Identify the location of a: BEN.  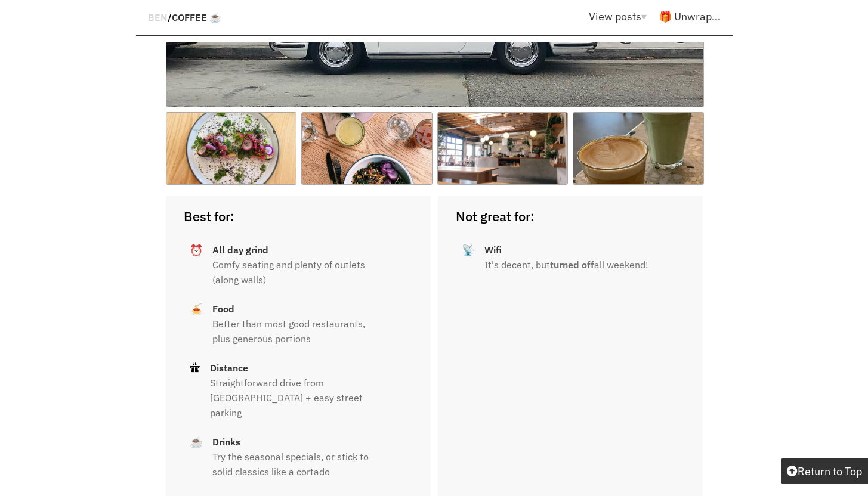
(157, 17).